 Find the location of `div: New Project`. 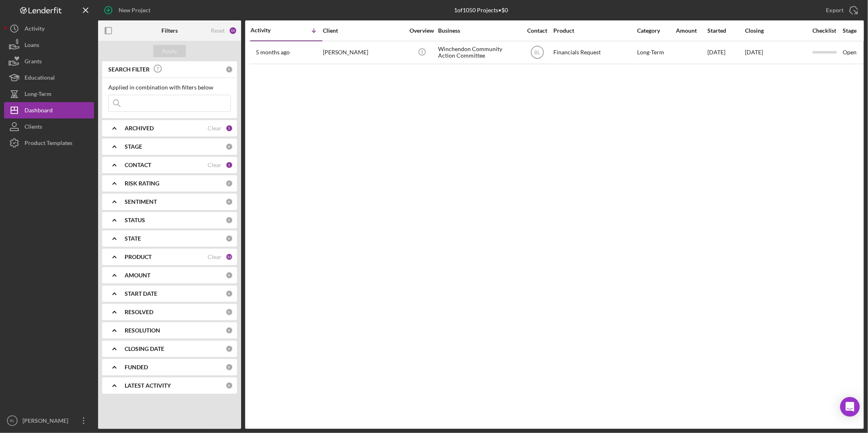

div: New Project is located at coordinates (135, 10).